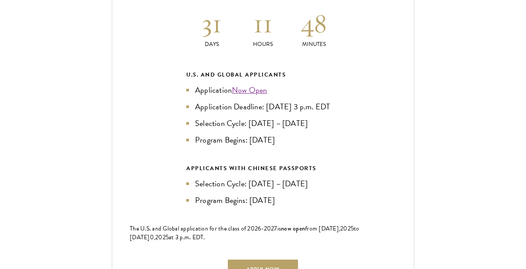 This screenshot has width=526, height=269. What do you see at coordinates (275, 229) in the screenshot?
I see `span: 7` at bounding box center [275, 229].